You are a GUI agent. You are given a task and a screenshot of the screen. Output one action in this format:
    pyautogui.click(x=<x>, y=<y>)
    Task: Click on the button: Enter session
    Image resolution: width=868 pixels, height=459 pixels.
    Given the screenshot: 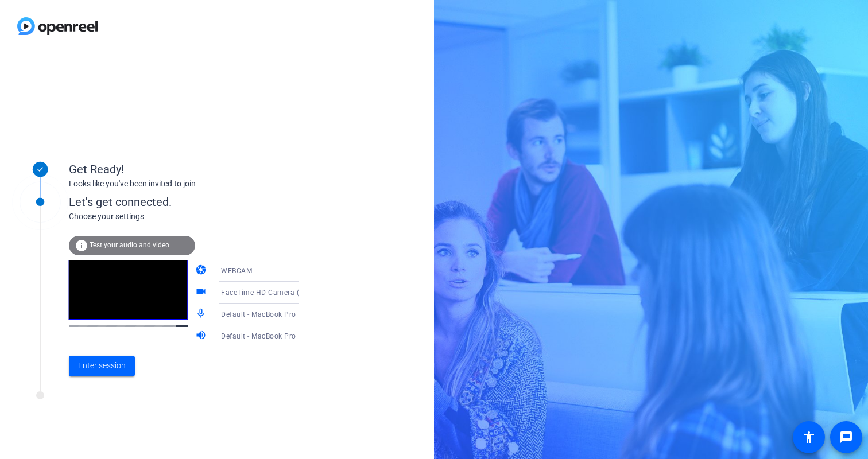 What is the action you would take?
    pyautogui.click(x=102, y=366)
    